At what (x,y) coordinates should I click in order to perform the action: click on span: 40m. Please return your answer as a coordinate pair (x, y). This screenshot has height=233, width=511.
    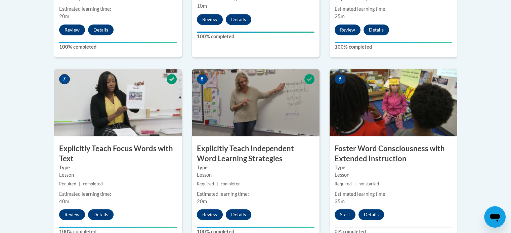
    Looking at the image, I should click on (64, 202).